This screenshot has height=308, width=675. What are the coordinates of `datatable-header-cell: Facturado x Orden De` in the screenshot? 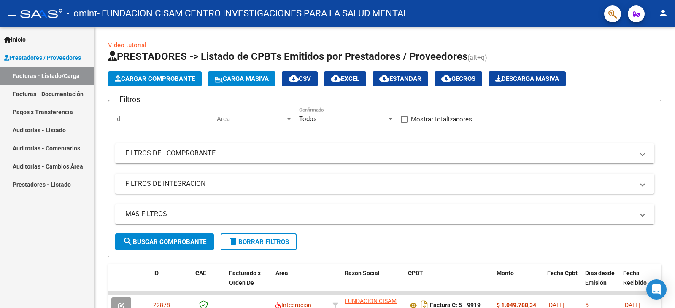 It's located at (249, 283).